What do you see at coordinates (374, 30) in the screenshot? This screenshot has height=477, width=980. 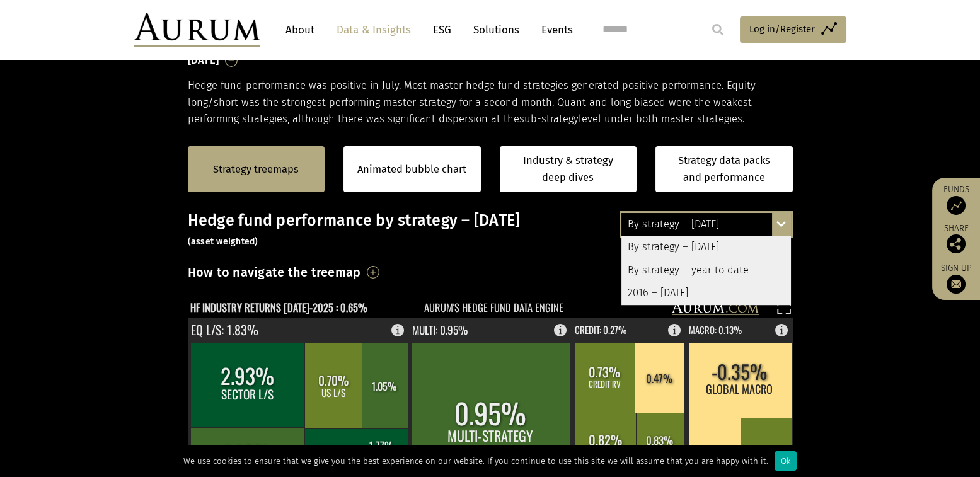 I see `a: Data & Insights` at bounding box center [374, 30].